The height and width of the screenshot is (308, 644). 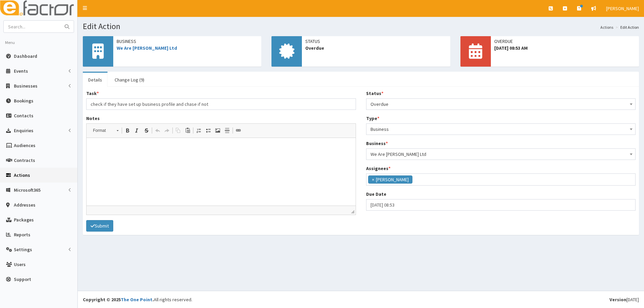 I want to click on span: OVERDUE, so click(x=565, y=41).